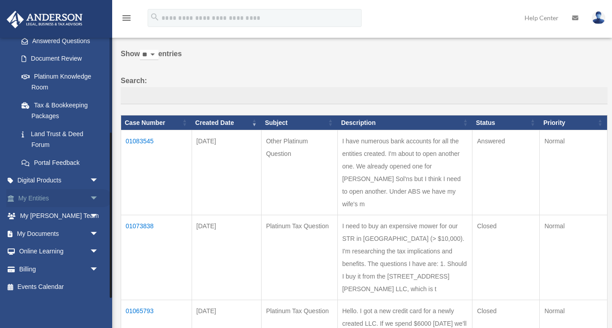  What do you see at coordinates (506, 123) in the screenshot?
I see `th: Status: activate to sort column ascending` at bounding box center [506, 123].